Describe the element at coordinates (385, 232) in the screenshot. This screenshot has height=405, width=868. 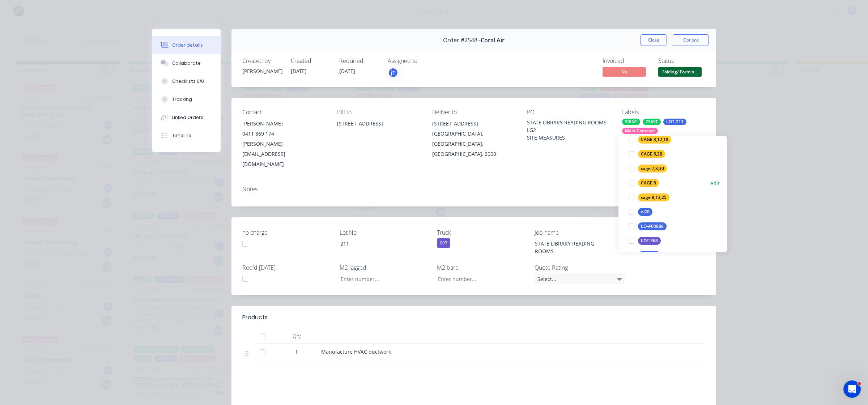
I see `label: Lot No` at that location.